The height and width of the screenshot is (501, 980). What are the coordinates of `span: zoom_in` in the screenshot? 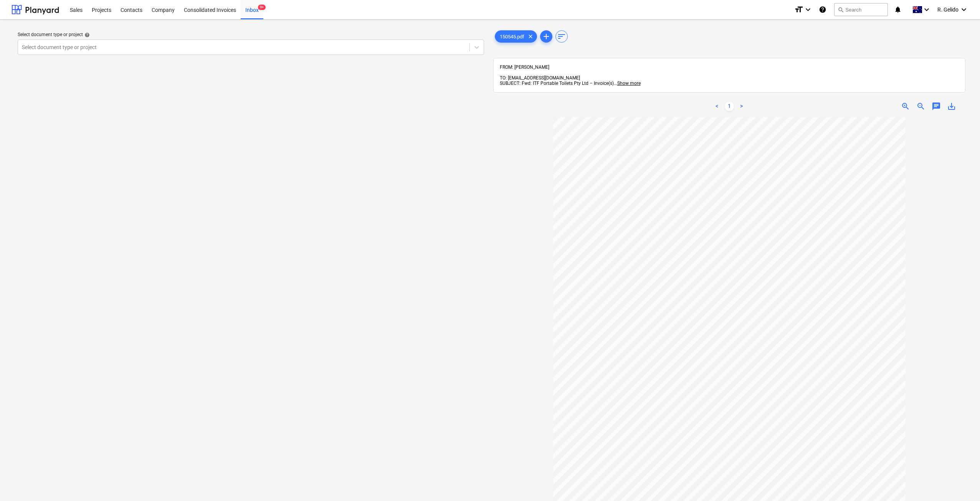 It's located at (905, 106).